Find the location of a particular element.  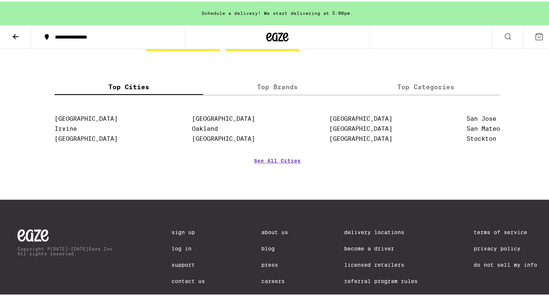

a: San Mateo is located at coordinates (483, 127).